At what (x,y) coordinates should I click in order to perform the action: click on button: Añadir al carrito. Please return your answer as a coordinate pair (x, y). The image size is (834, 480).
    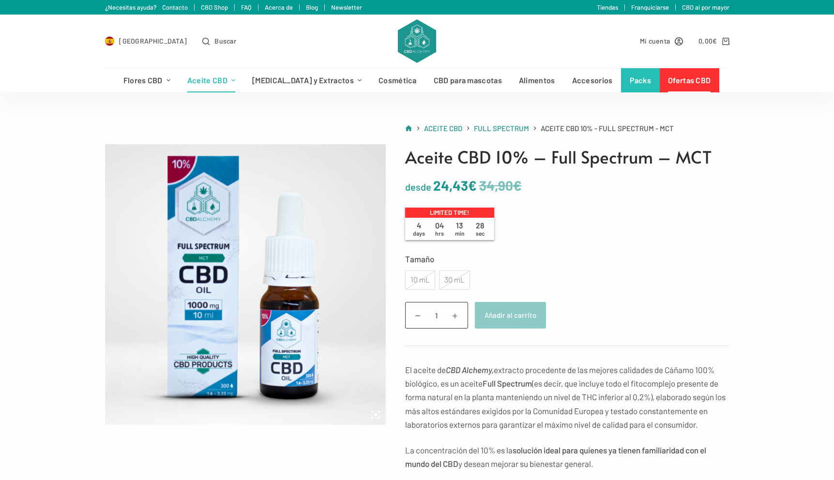
    Looking at the image, I should click on (510, 315).